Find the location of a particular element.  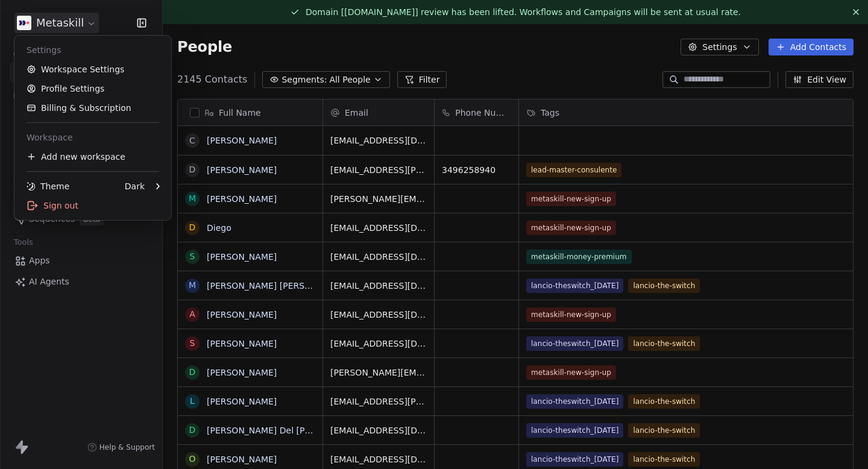

div: Sign out is located at coordinates (93, 205).